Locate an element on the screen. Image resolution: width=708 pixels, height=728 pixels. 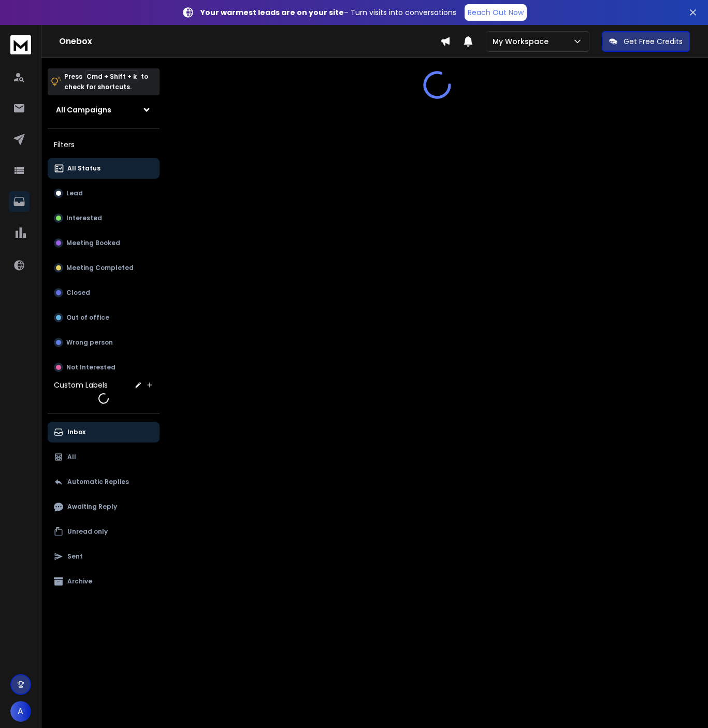
button: Meeting Booked is located at coordinates (104, 243).